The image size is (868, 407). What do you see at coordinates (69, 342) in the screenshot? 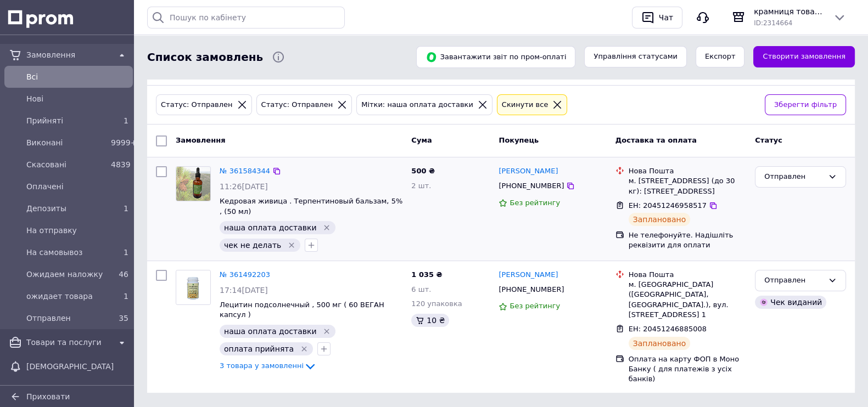
I see `span: Товари та послуги` at bounding box center [69, 342].